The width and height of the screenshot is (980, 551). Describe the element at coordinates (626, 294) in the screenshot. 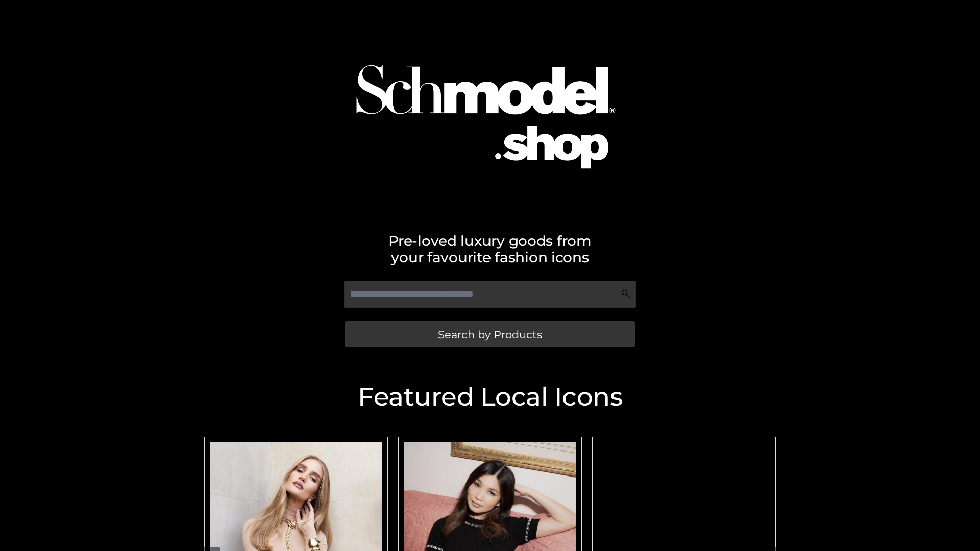

I see `img: Search Icon` at that location.